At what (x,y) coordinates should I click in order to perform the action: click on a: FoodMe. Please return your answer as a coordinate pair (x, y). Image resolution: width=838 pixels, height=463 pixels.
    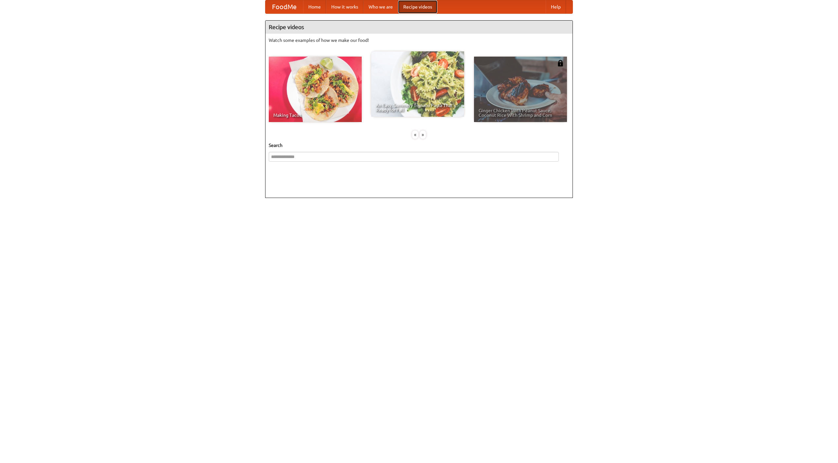
    Looking at the image, I should click on (284, 7).